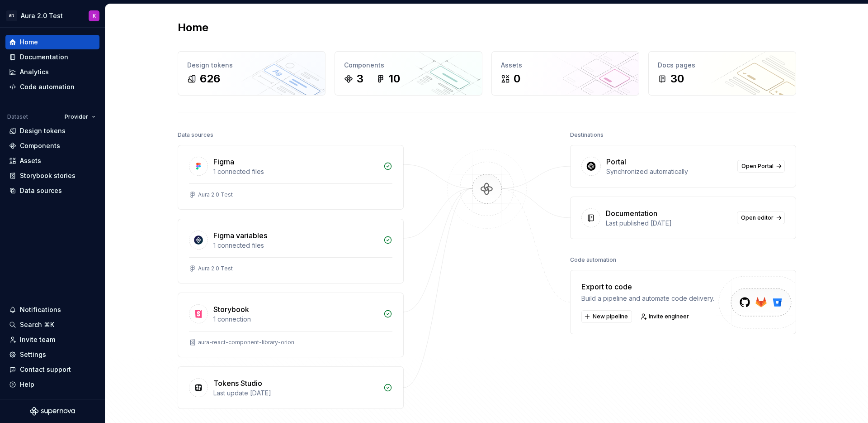 This screenshot has height=423, width=868. I want to click on div: 0, so click(517, 79).